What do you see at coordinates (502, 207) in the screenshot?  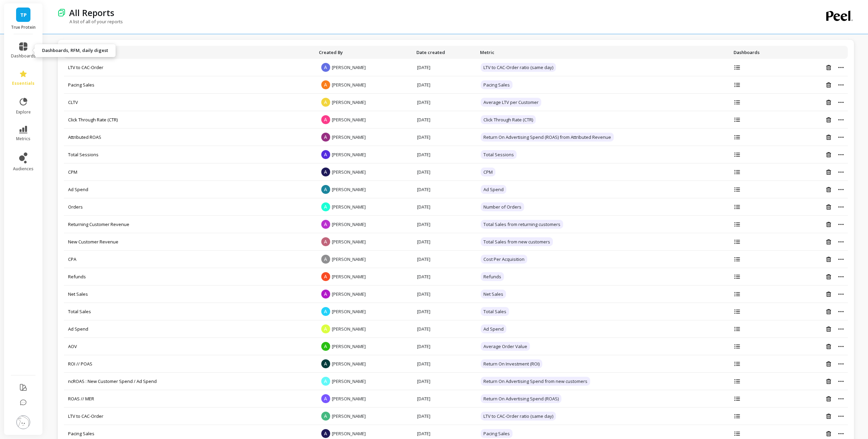 I see `span: Number of Orders` at bounding box center [502, 207].